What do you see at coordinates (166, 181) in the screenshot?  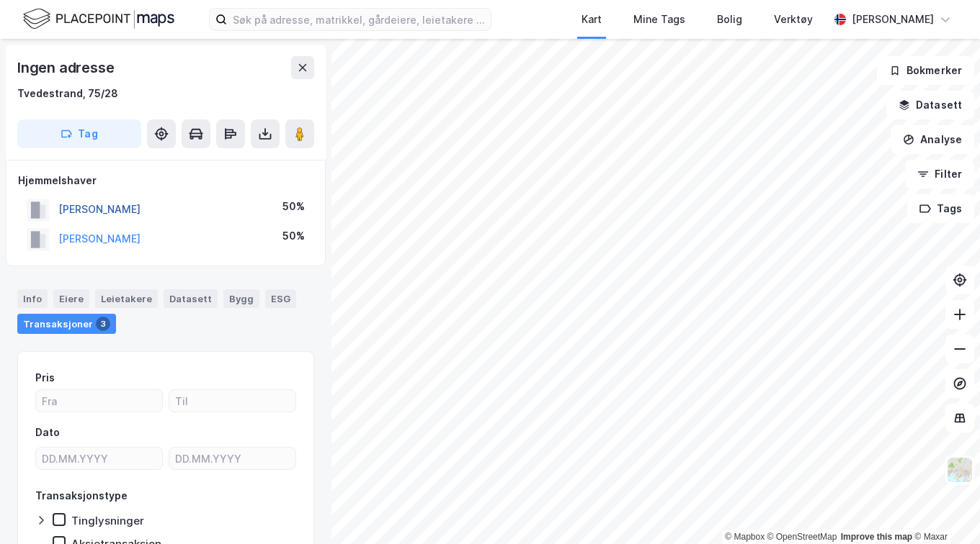 I see `div: Hjemmelshaver` at bounding box center [166, 181].